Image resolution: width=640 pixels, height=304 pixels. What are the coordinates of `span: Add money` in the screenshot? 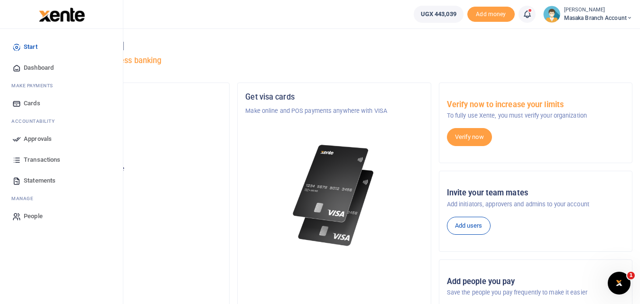 It's located at (491, 14).